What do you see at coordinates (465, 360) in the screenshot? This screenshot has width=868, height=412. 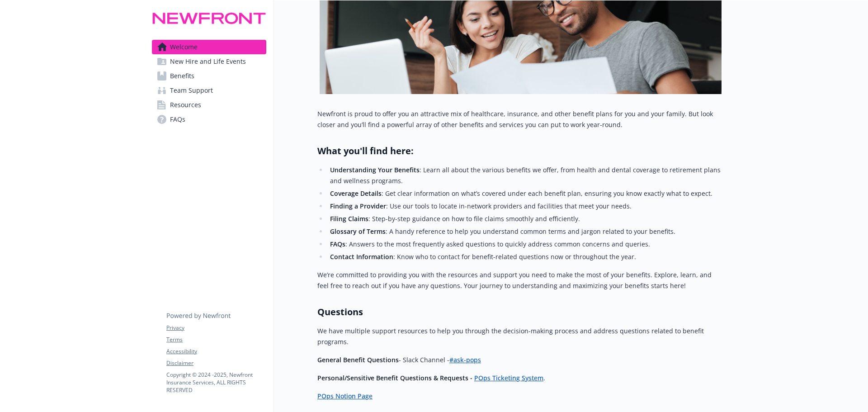 I see `a: #ask-pops` at bounding box center [465, 360].